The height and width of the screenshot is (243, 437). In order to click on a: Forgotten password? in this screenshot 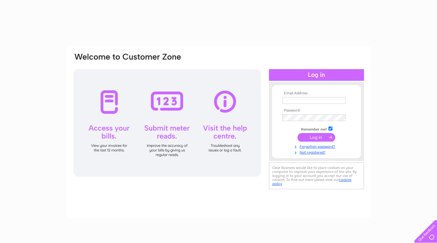, I will do `click(317, 146)`.